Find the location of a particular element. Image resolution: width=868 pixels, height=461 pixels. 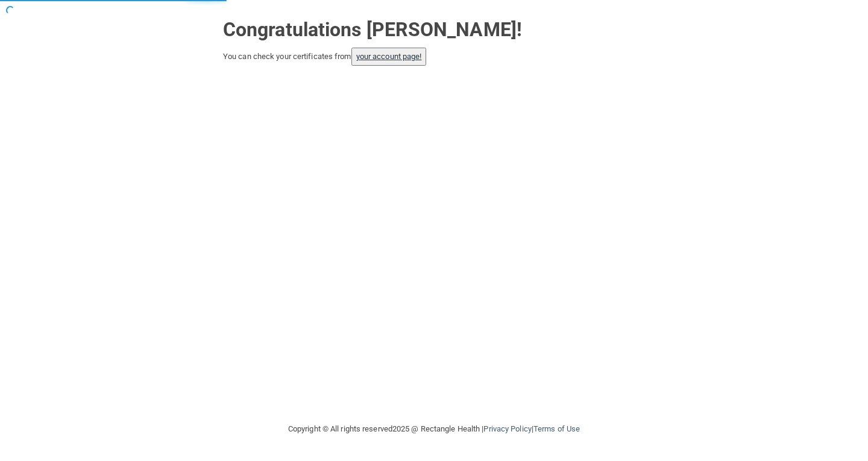

a: Terms of Use is located at coordinates (556, 428).